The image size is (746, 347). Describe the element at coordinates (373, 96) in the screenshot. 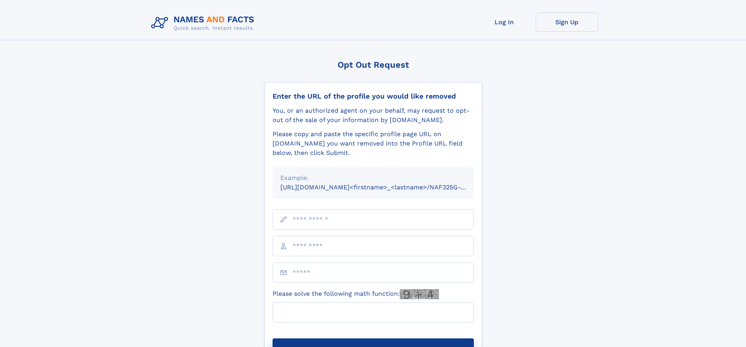

I see `div: Enter the URL of the profile you would like removed` at that location.